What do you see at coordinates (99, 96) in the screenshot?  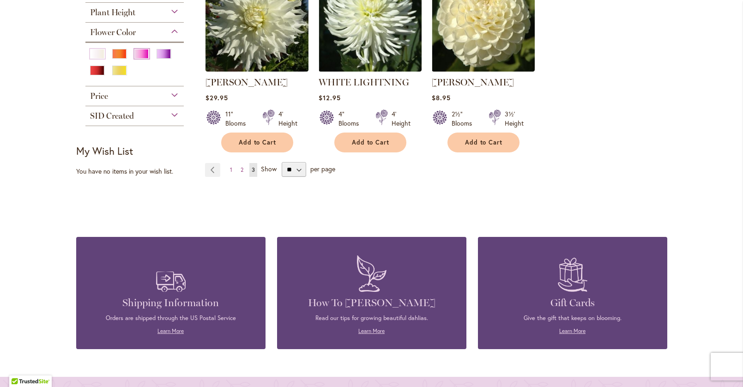 I see `span: Price` at bounding box center [99, 96].